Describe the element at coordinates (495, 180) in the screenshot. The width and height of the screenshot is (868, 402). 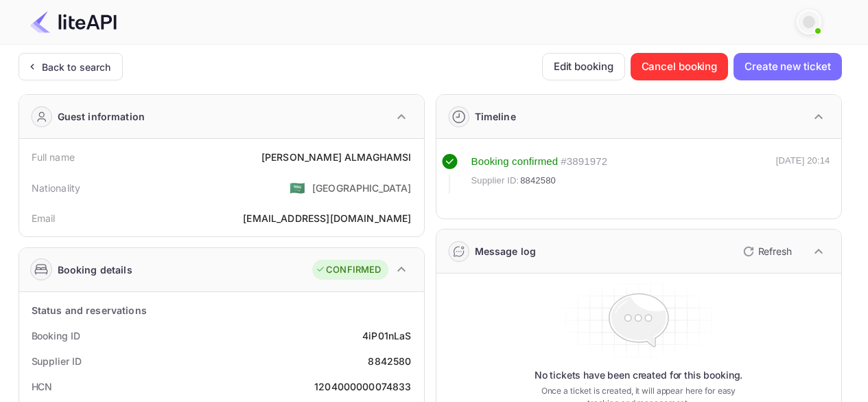
I see `span: Supplier ID:` at that location.